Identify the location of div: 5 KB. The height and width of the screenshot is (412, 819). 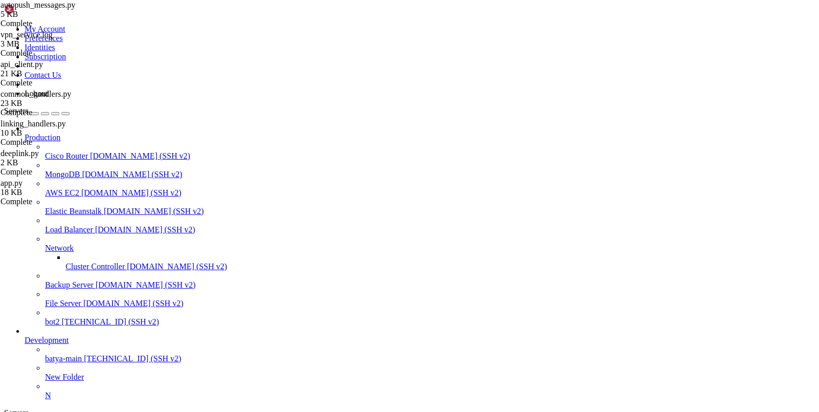
(51, 14).